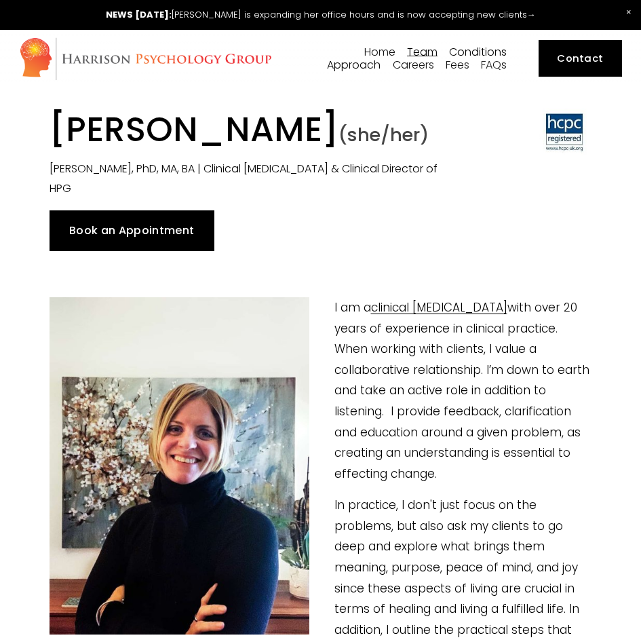 This screenshot has height=642, width=641. I want to click on img: Harrison Psychology Group, so click(145, 58).